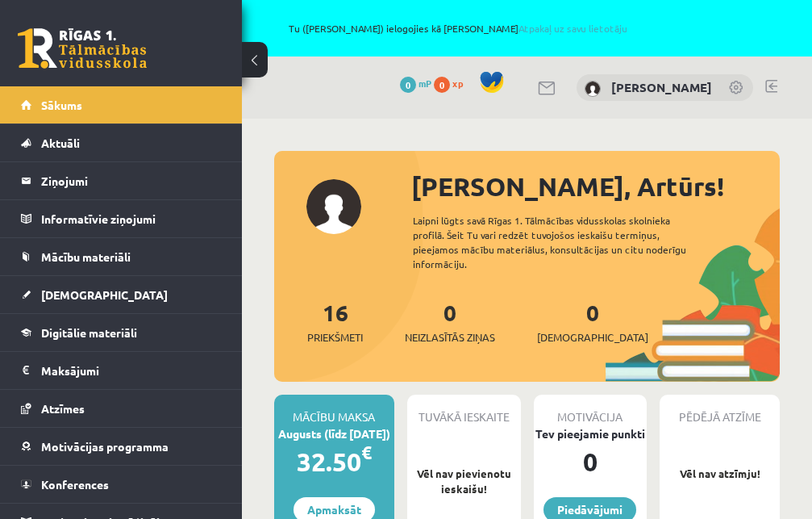  I want to click on span: Mācību materiāli, so click(86, 256).